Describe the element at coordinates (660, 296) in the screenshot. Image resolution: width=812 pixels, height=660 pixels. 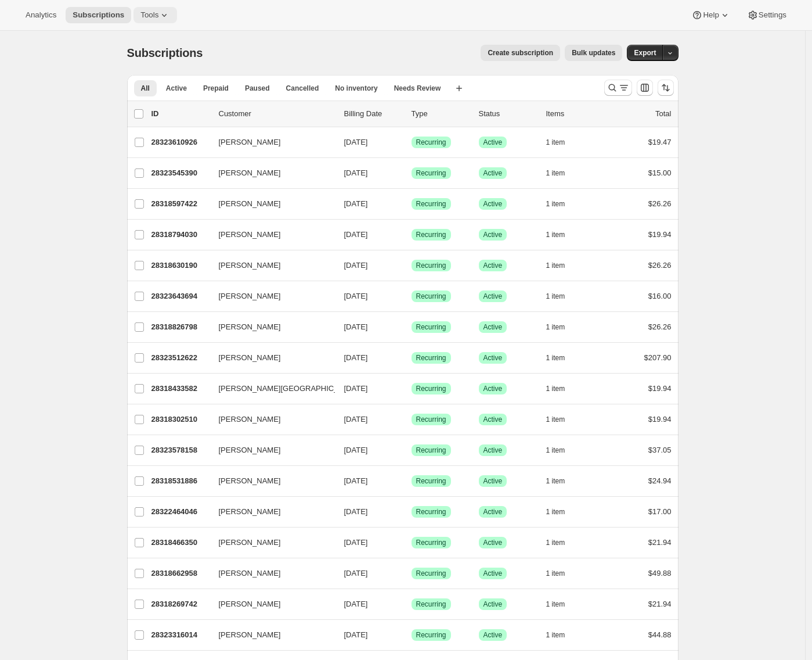
I see `span: $16.00` at that location.